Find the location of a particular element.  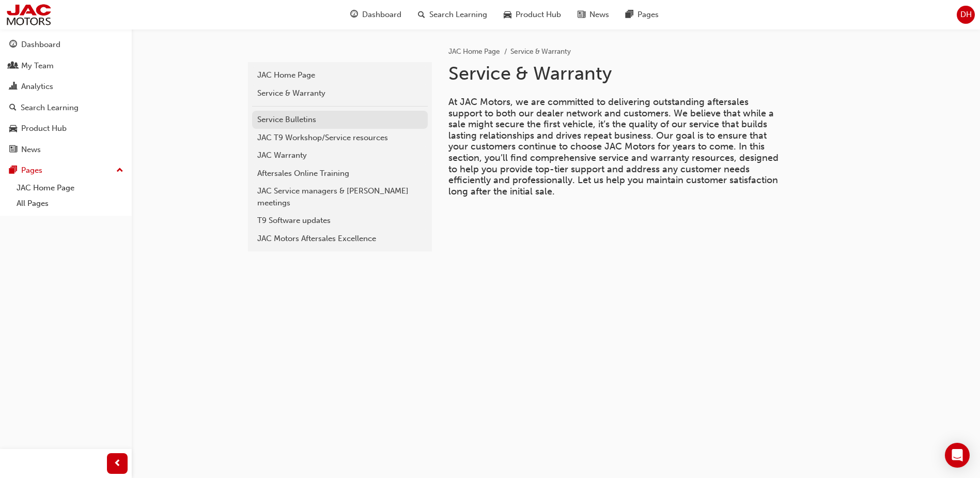

div: Service Bulletins is located at coordinates (340, 120).